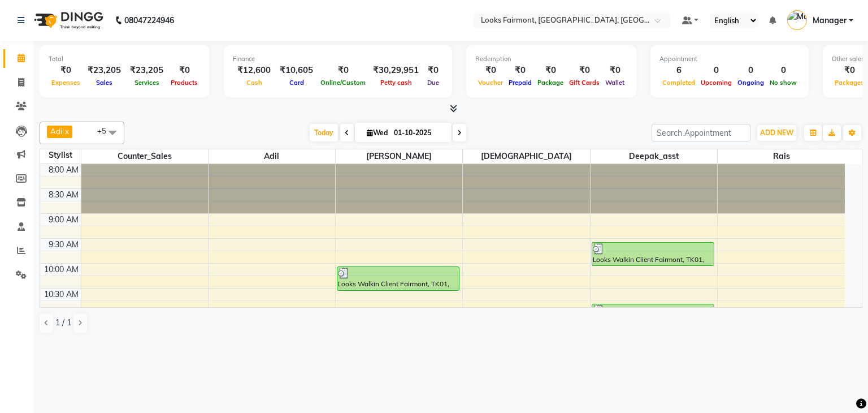  I want to click on div: Total, so click(125, 59).